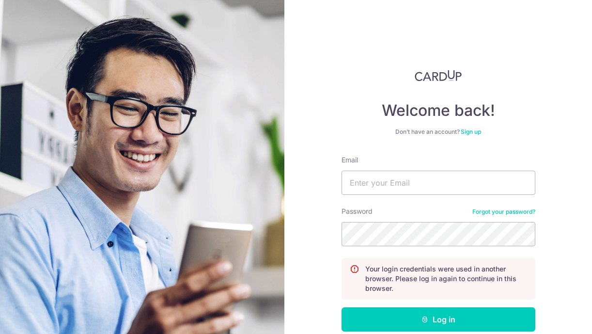  I want to click on img: CardUp Logo, so click(438, 76).